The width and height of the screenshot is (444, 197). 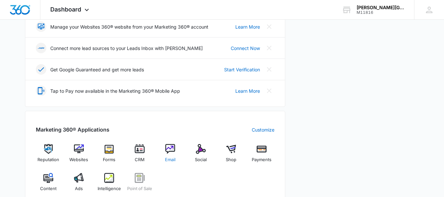 I want to click on div: account id, so click(x=380, y=12).